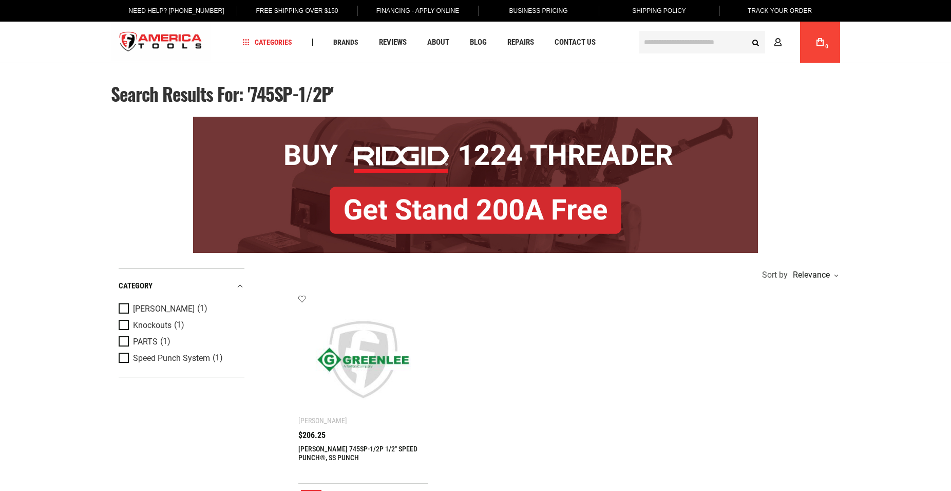 This screenshot has height=491, width=951. Describe the element at coordinates (393, 42) in the screenshot. I see `a: Reviews` at that location.